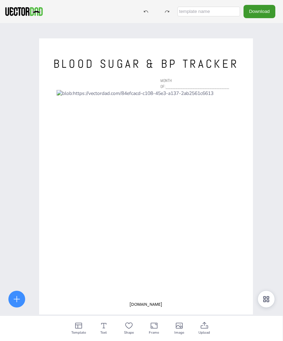 The height and width of the screenshot is (341, 283). Describe the element at coordinates (79, 333) in the screenshot. I see `span: Template` at that location.